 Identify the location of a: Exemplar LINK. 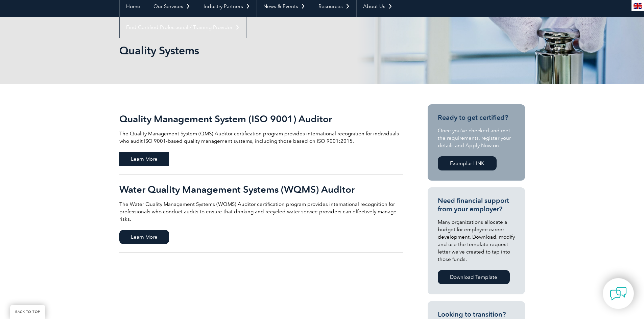
(467, 164).